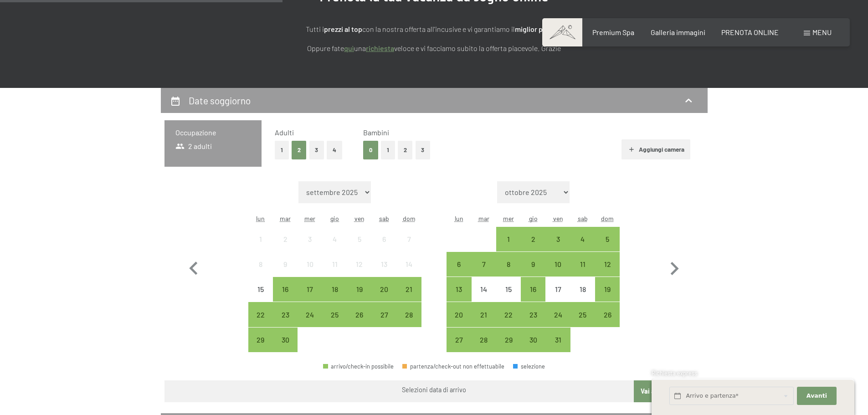  I want to click on button: Mese precedente, so click(194, 267).